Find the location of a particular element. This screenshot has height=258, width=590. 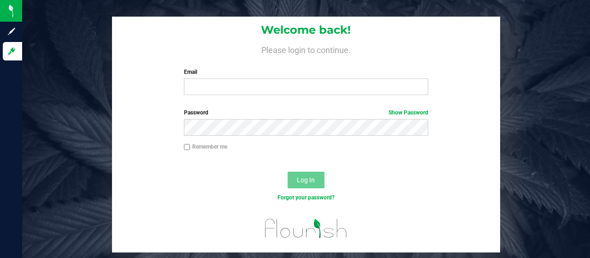

a: Show Password is located at coordinates (409, 113).